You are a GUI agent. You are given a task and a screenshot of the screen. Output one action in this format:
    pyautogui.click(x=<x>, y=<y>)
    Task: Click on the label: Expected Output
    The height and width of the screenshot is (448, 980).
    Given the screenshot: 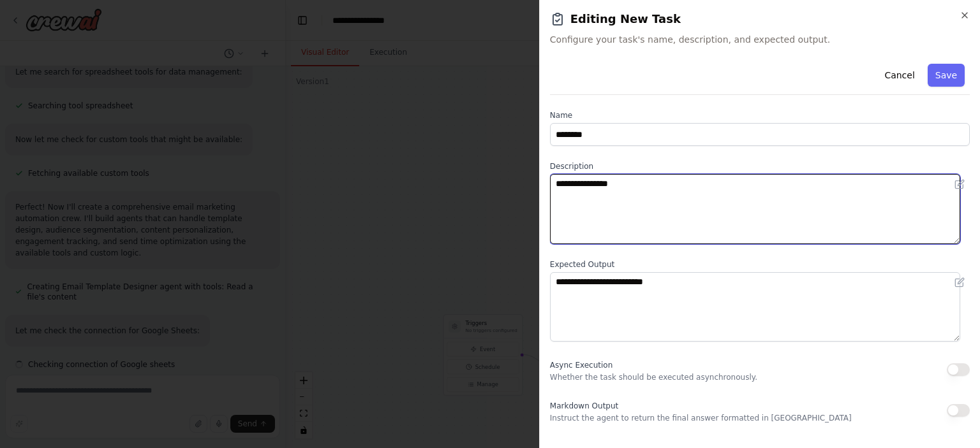 What is the action you would take?
    pyautogui.click(x=760, y=264)
    